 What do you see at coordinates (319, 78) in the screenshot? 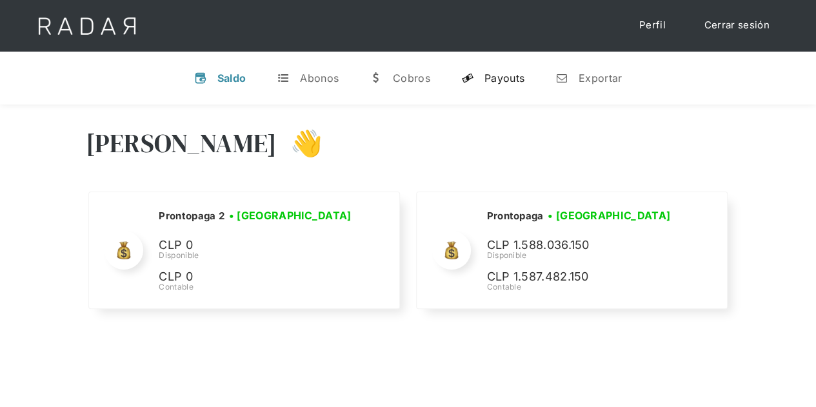
I see `div: Abonos` at bounding box center [319, 78].